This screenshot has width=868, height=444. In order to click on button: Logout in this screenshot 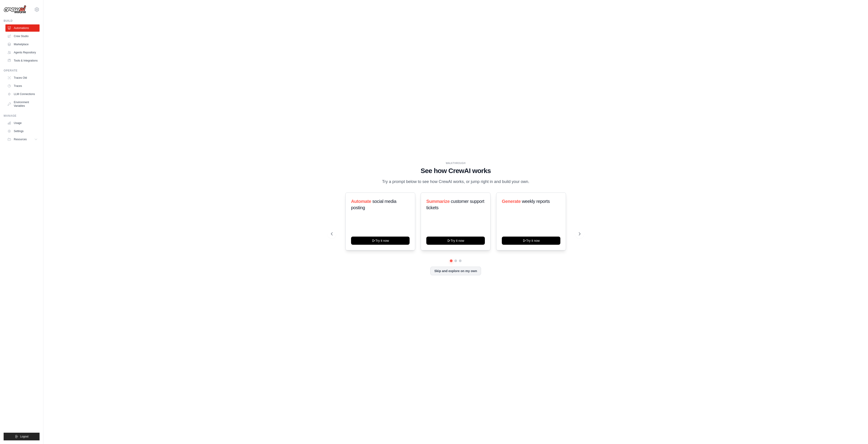, I will do `click(22, 436)`.